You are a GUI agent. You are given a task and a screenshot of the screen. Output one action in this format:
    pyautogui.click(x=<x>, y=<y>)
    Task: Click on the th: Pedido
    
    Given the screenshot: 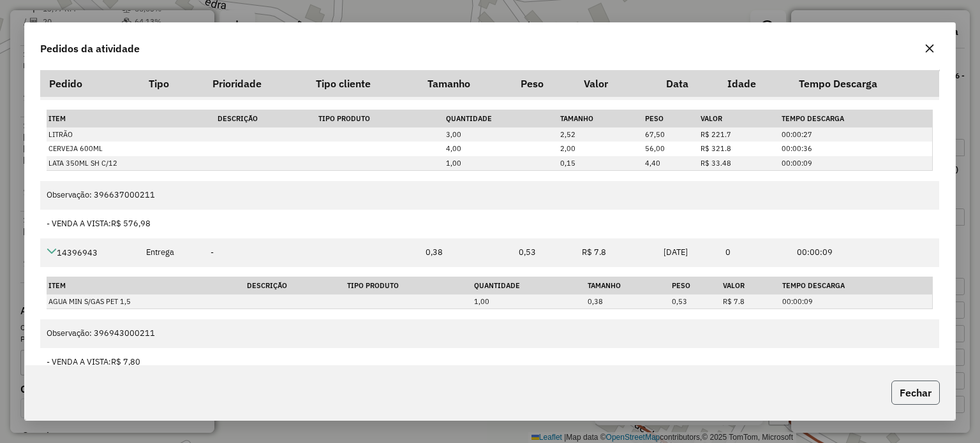 What is the action you would take?
    pyautogui.click(x=90, y=83)
    